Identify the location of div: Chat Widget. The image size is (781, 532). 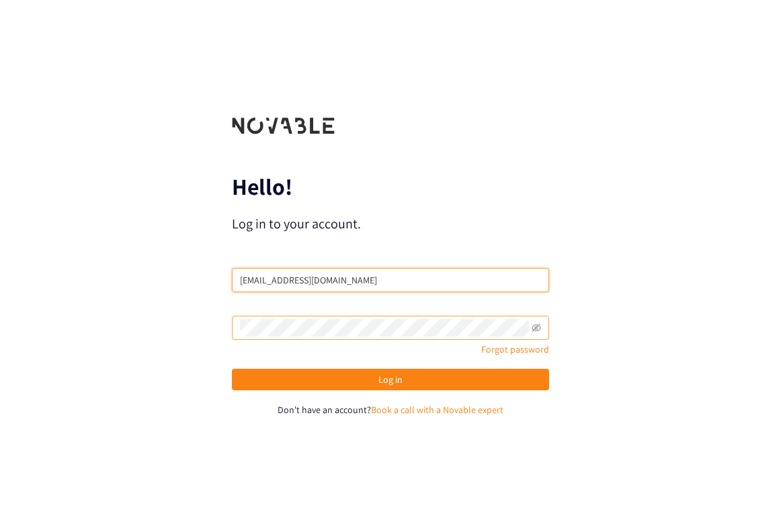
(748, 500).